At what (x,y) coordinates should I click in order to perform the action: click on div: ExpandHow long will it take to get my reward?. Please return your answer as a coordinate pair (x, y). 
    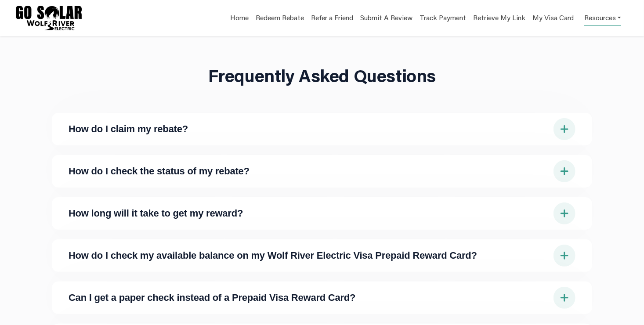
    Looking at the image, I should click on (322, 213).